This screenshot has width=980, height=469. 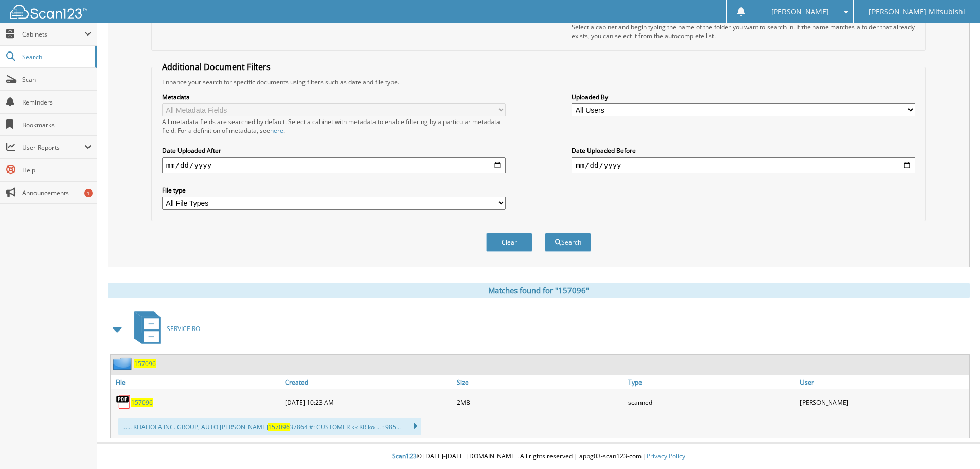 I want to click on input: start, so click(x=334, y=165).